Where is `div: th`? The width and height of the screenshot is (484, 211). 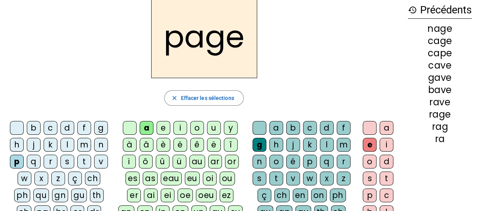 div: th is located at coordinates (97, 195).